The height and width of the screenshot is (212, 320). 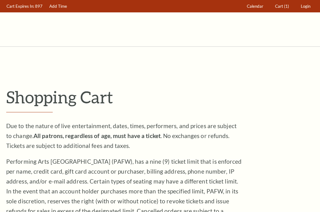 I want to click on a: Login, so click(x=306, y=6).